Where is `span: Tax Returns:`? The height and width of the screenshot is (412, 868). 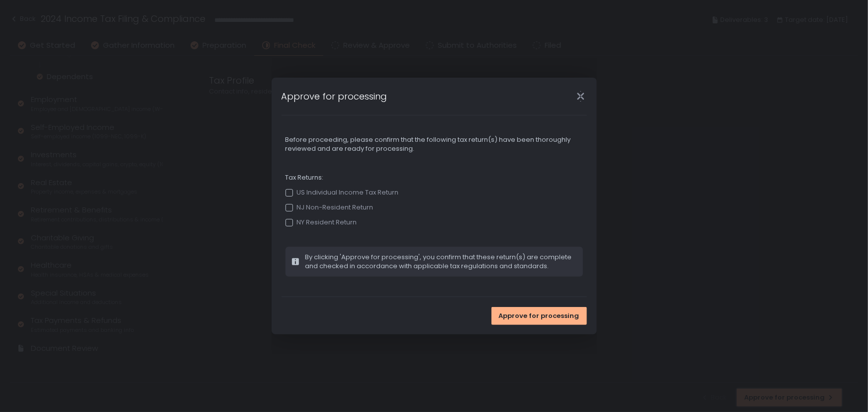
span: Tax Returns: is located at coordinates (435, 178).